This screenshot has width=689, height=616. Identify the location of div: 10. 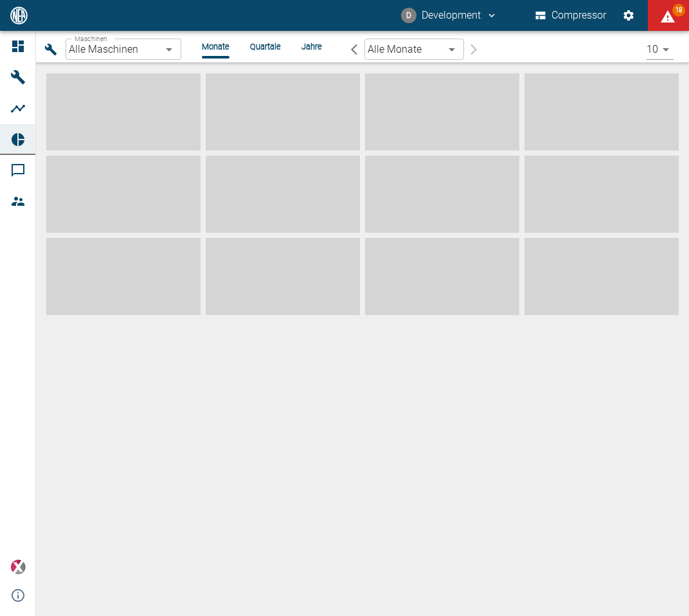
(660, 50).